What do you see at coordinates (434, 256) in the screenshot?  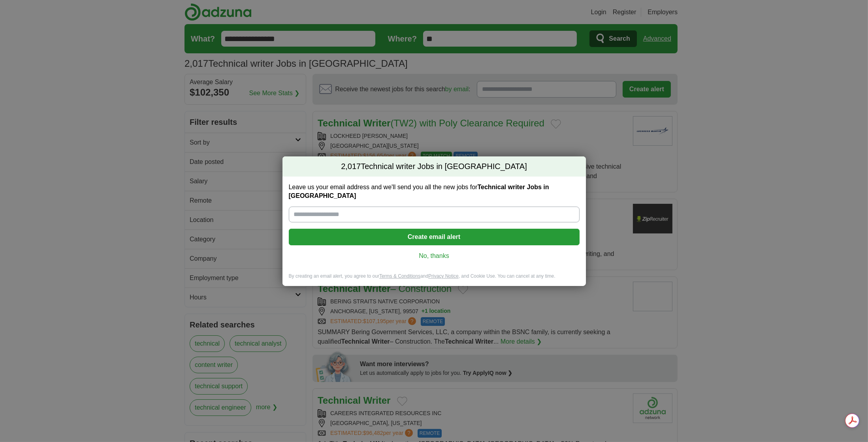 I see `a: No, thanks` at bounding box center [434, 256].